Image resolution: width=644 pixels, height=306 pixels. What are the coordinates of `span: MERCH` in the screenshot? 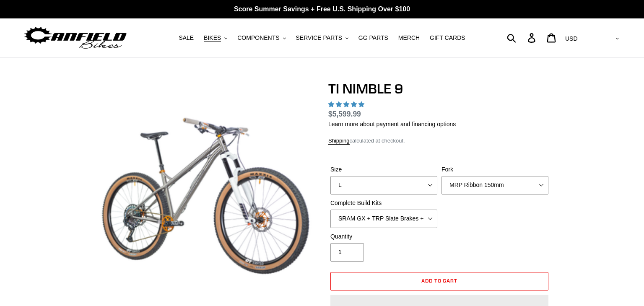 It's located at (409, 38).